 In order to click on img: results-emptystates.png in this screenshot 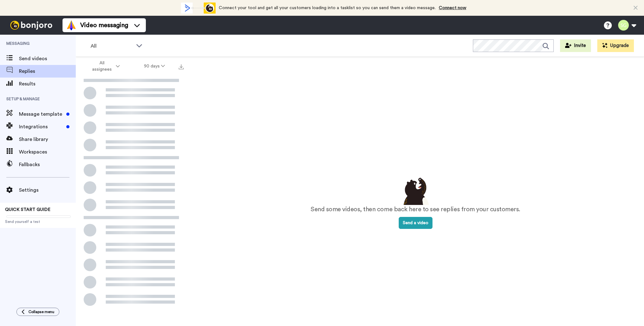, I will do `click(415, 190)`.